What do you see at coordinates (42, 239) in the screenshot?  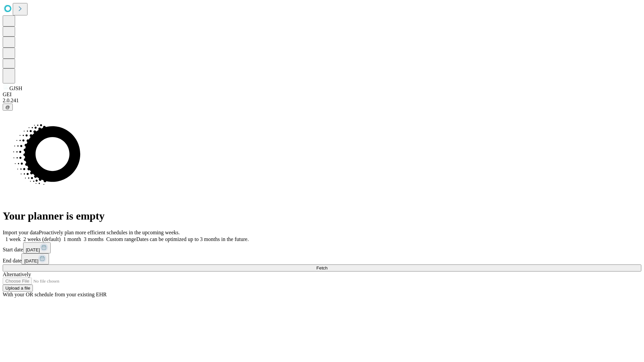 I see `span: 2 weeks (default)` at bounding box center [42, 239].